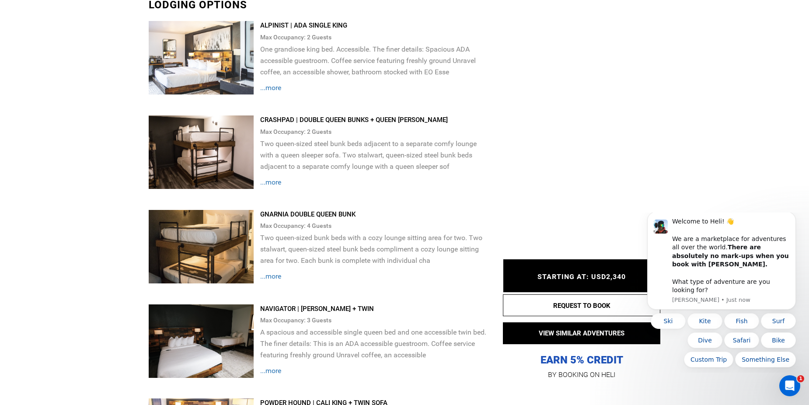 This screenshot has height=405, width=809. Describe the element at coordinates (201, 152) in the screenshot. I see `img: 4583741fdccef707247af5b275e916c3.png` at that location.